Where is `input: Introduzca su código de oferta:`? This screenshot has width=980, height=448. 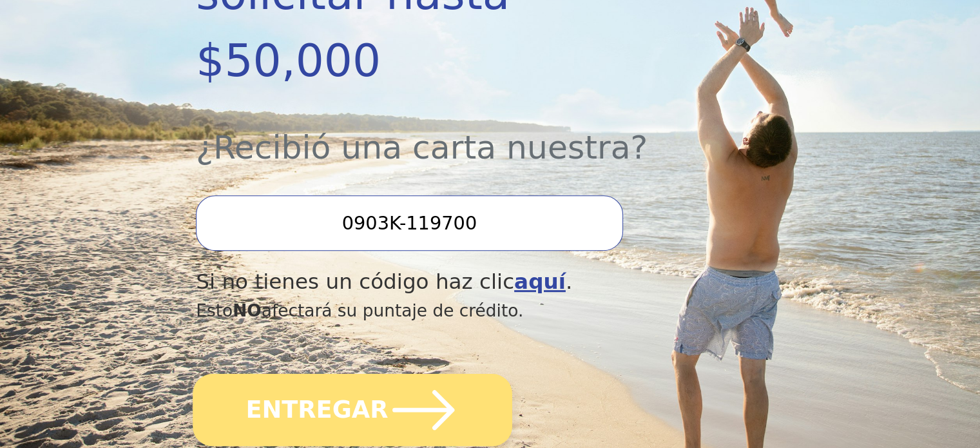
input: Introduzca su código de oferta: is located at coordinates (410, 223).